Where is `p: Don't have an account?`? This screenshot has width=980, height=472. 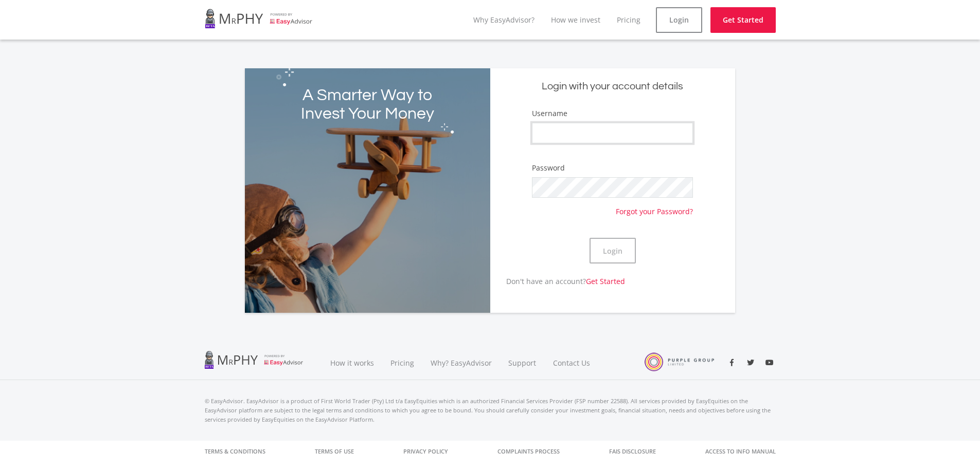 p: Don't have an account? is located at coordinates (557, 281).